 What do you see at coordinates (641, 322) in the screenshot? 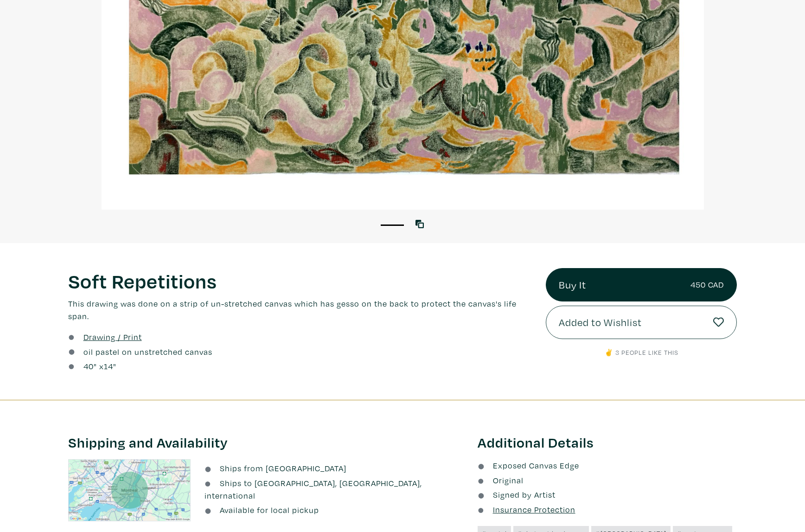
I see `a: Added to Wishlist` at bounding box center [641, 322].